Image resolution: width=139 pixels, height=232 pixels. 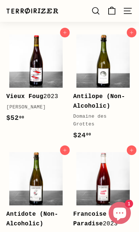 What do you see at coordinates (90, 219) in the screenshot?
I see `b: Francoise Paradise` at bounding box center [90, 219].